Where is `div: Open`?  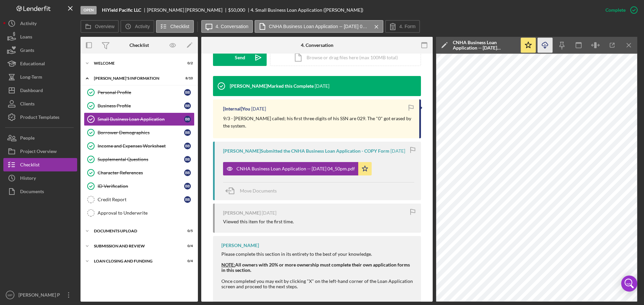
div: Open is located at coordinates (88, 10).